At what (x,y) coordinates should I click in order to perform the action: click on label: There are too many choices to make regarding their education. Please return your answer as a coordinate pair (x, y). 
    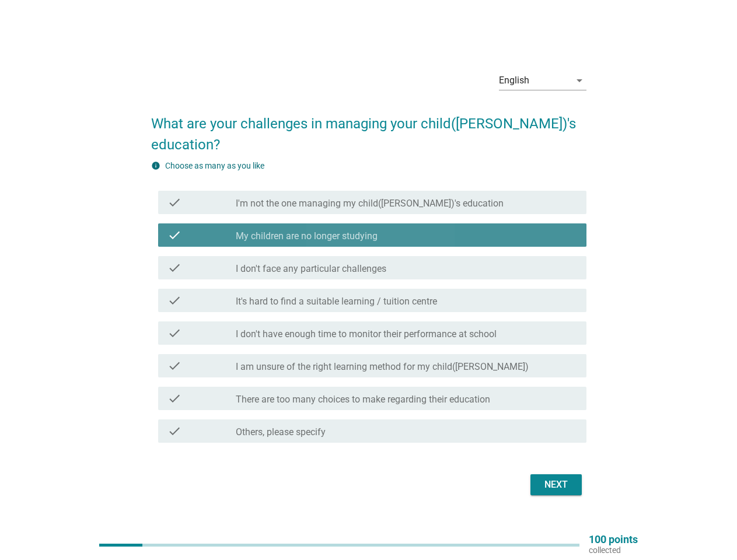
    Looking at the image, I should click on (363, 399).